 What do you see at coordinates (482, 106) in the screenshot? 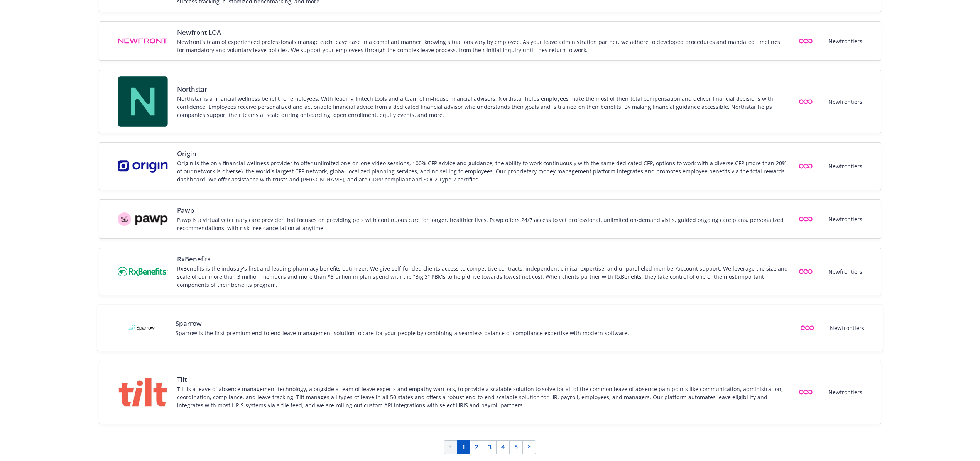
I see `div: Northstar is a financial wellness benefit for employees. With leading fintech tools and a team of...` at bounding box center [482, 106].